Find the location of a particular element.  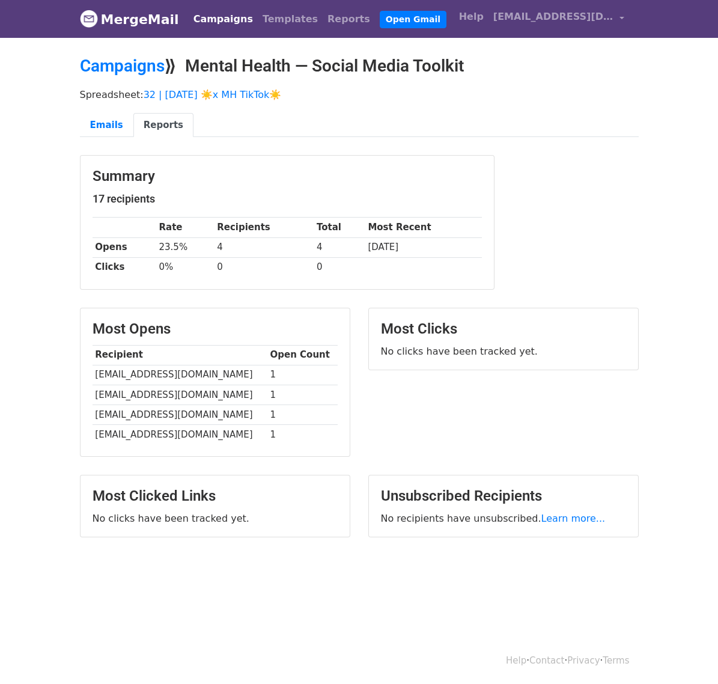

h5: 17 recipients is located at coordinates (287, 199).